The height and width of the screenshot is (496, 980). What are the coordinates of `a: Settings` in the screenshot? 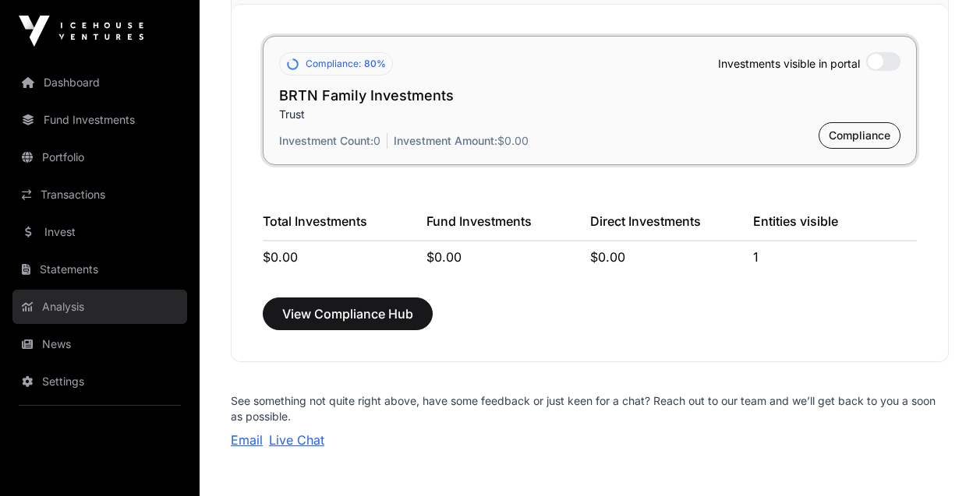 It's located at (100, 382).